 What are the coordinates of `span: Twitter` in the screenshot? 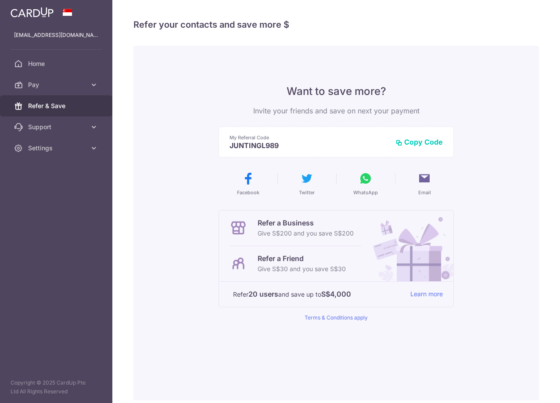 It's located at (307, 192).